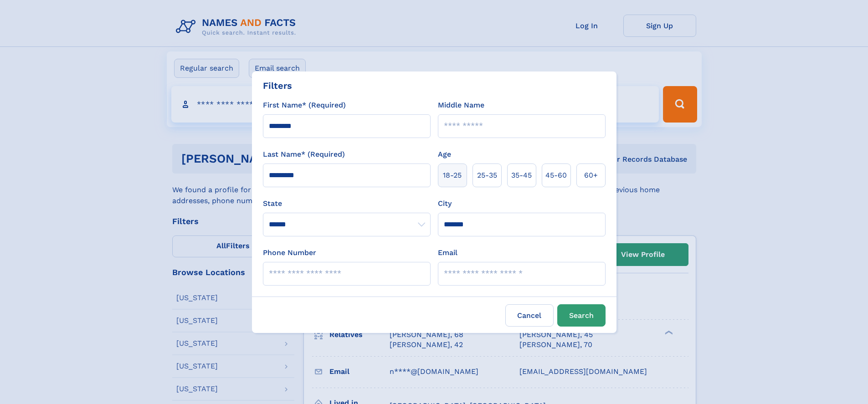 The width and height of the screenshot is (868, 404). Describe the element at coordinates (304, 105) in the screenshot. I see `label: First Name* (Required)` at that location.